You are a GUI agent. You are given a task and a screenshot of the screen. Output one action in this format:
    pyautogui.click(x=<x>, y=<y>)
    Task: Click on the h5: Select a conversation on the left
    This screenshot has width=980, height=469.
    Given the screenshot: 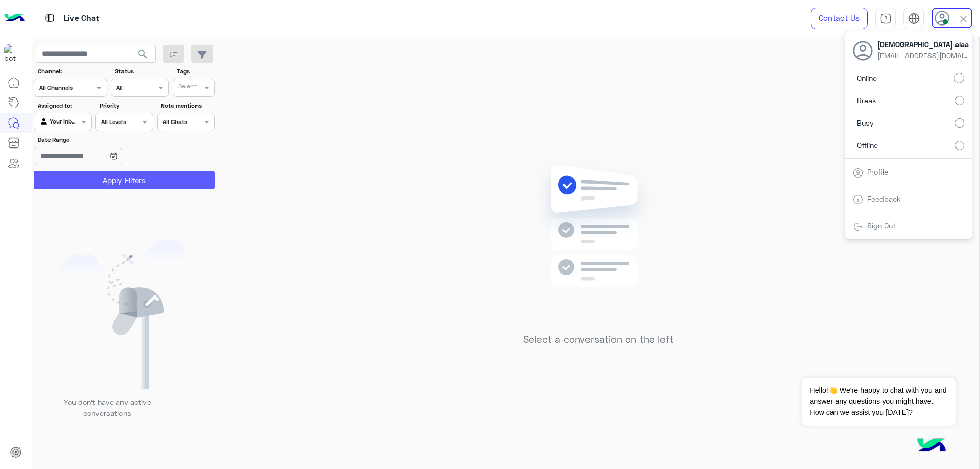 What is the action you would take?
    pyautogui.click(x=598, y=339)
    